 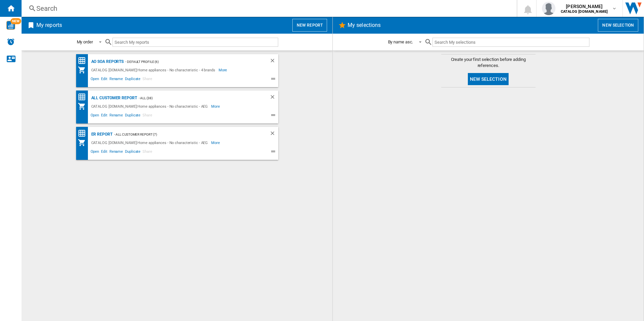 I want to click on img: wise-card.svg, so click(x=11, y=25).